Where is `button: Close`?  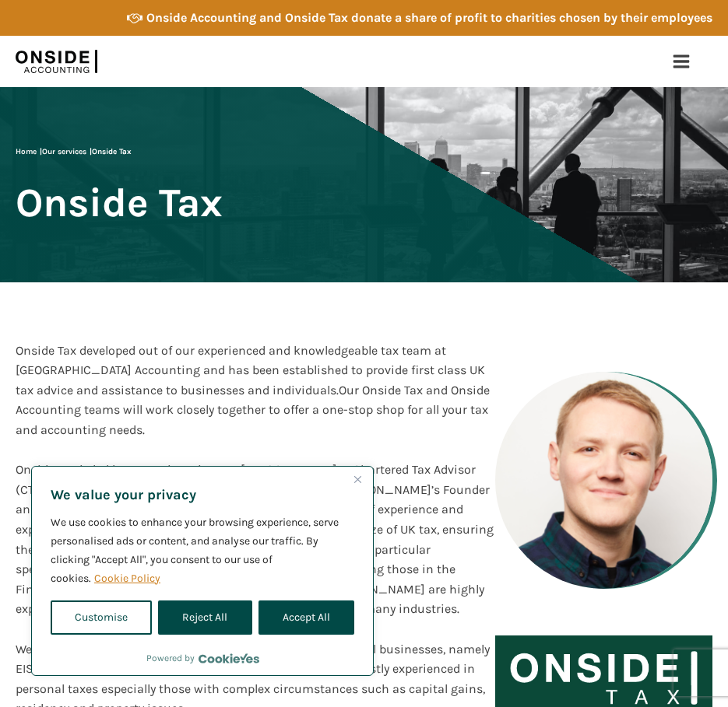
button: Close is located at coordinates (357, 479).